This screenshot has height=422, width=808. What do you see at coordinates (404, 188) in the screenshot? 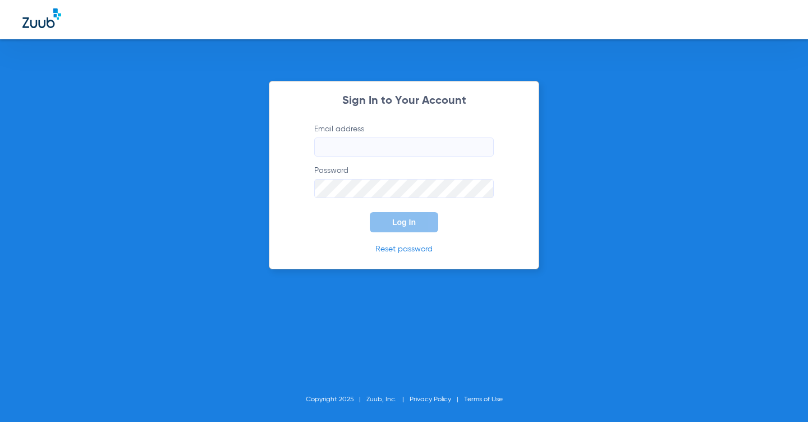
I see `input: Password` at bounding box center [404, 188].